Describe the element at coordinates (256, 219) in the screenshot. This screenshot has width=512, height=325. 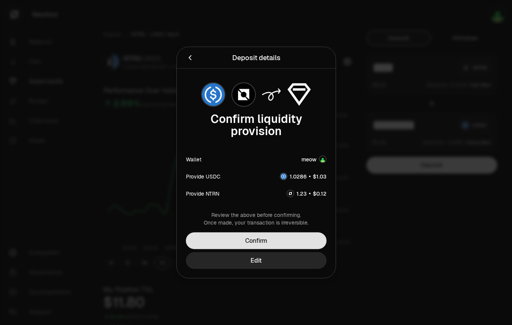
I see `div: Review the above before confirming. Once made, your transaction is irreversible.` at that location.